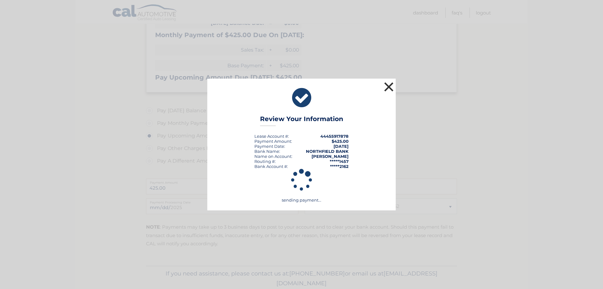 Image resolution: width=603 pixels, height=289 pixels. I want to click on div: Bank Account #:, so click(271, 166).